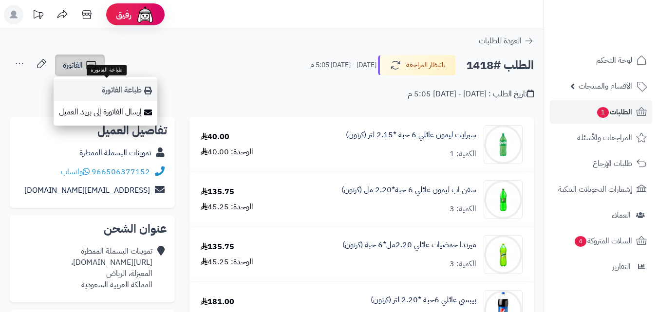 The image size is (658, 312). What do you see at coordinates (73, 65) in the screenshot?
I see `span: الفاتورة` at bounding box center [73, 65].